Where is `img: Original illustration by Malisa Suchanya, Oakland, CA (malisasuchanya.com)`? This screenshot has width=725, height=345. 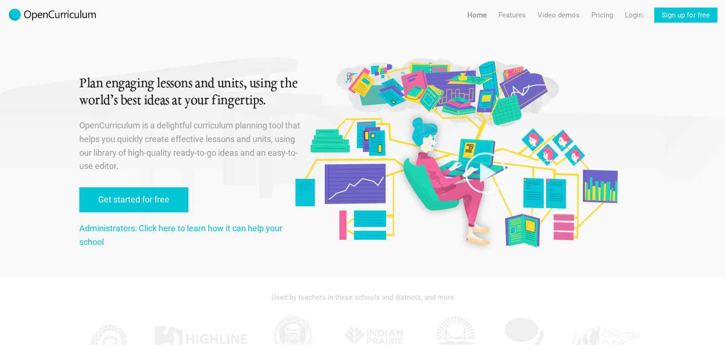 img: Original illustration by Malisa Suchanya, Oakland, CA (malisasuchanya.com) is located at coordinates (456, 153).